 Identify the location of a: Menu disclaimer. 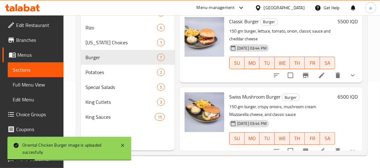
(33, 159).